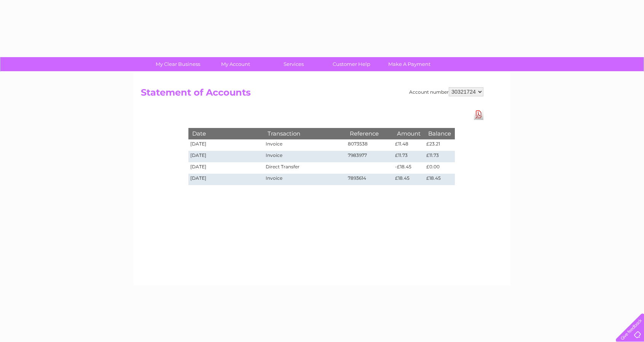 Image resolution: width=644 pixels, height=342 pixels. Describe the element at coordinates (370, 179) in the screenshot. I see `td: 7893614` at that location.